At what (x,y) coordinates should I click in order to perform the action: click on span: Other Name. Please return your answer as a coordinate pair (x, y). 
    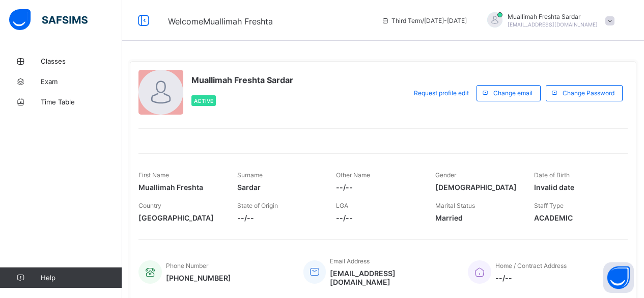
    Looking at the image, I should click on (353, 175).